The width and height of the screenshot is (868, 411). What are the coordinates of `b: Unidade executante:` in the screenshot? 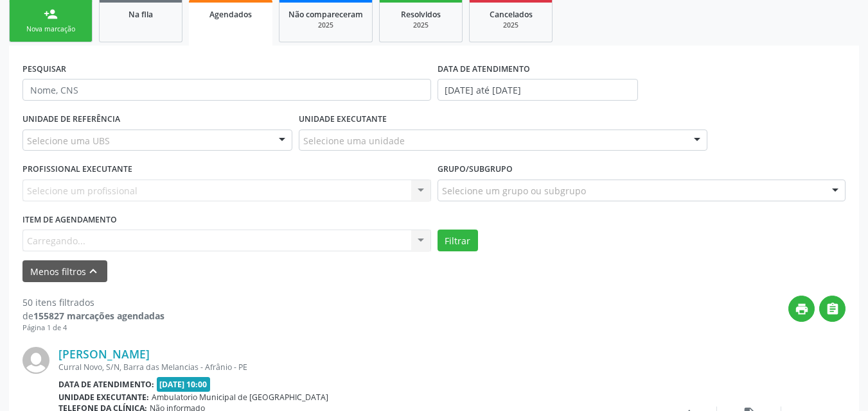 It's located at (103, 397).